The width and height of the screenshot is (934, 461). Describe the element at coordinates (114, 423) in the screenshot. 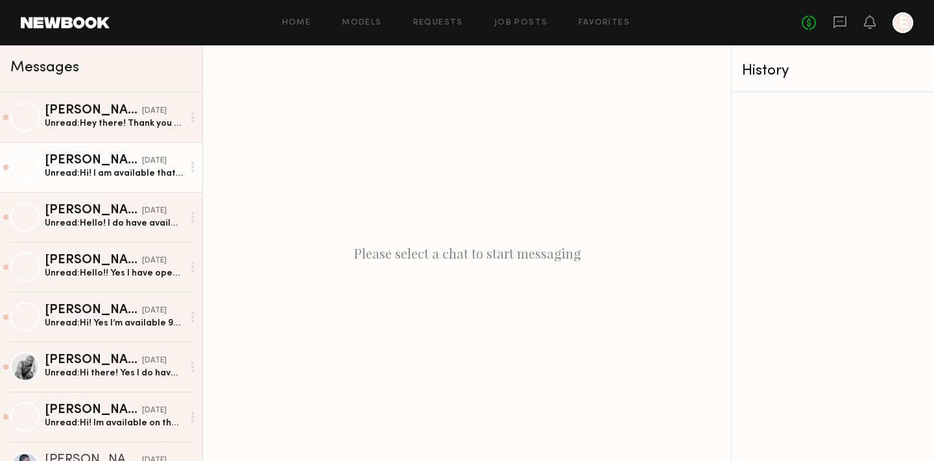

I see `div: Unread: Hi! Im available on that date. Thanks so much for reaching out.` at that location.